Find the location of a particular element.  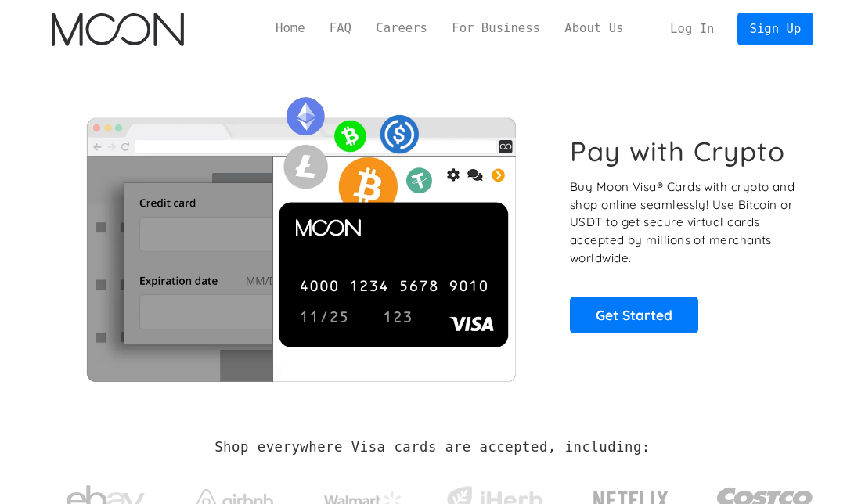

a: Sign Up is located at coordinates (775, 29).